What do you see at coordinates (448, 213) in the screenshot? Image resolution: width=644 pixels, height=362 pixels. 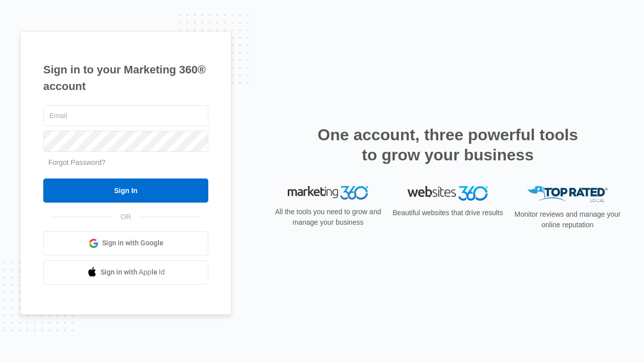 I see `p: Beautiful websites that drive results` at bounding box center [448, 213].